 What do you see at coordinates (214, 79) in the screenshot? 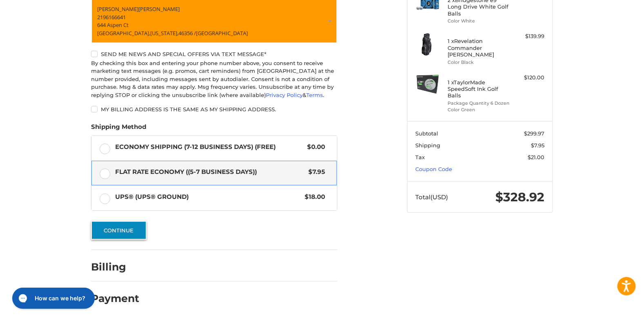
I see `div: By checking this box and entering your phone number above, you consent to receive marketing text ...` at bounding box center [214, 79].